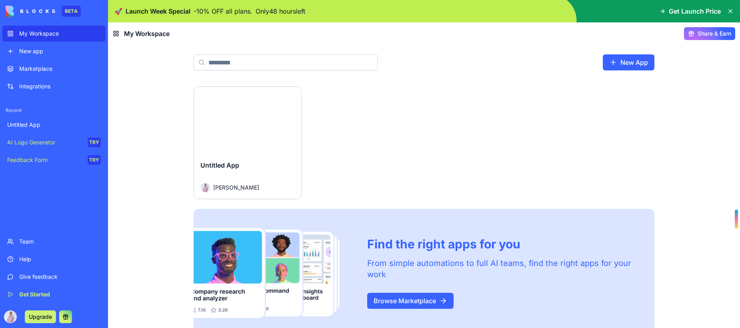  I want to click on img: Frame_181_egmpey.png, so click(274, 273).